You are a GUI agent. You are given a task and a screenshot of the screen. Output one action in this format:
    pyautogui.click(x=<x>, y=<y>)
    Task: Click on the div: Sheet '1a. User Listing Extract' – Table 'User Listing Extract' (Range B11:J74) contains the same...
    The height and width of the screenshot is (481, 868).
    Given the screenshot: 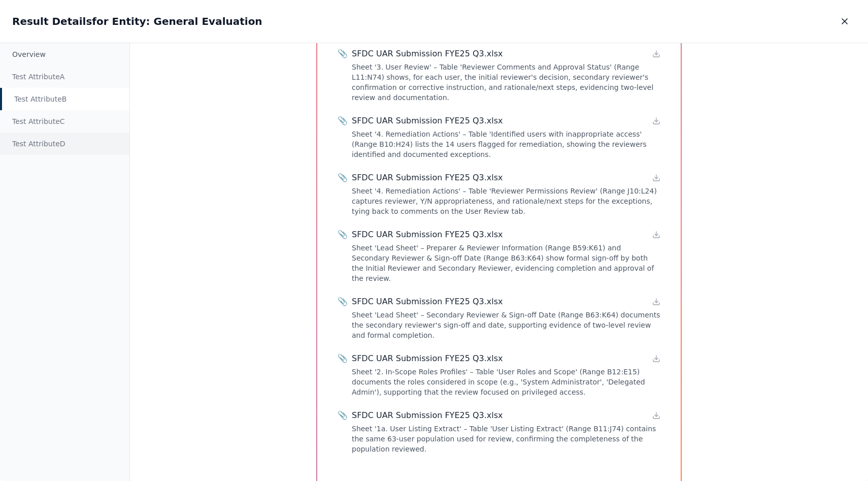 What is the action you would take?
    pyautogui.click(x=506, y=439)
    